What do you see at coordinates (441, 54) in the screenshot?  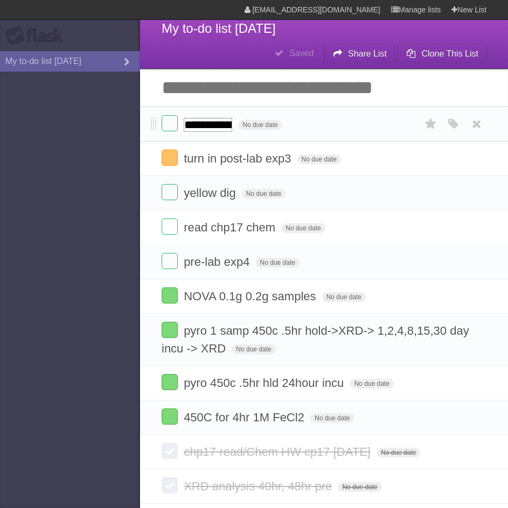 I see `button: Clone This List` at bounding box center [441, 54].